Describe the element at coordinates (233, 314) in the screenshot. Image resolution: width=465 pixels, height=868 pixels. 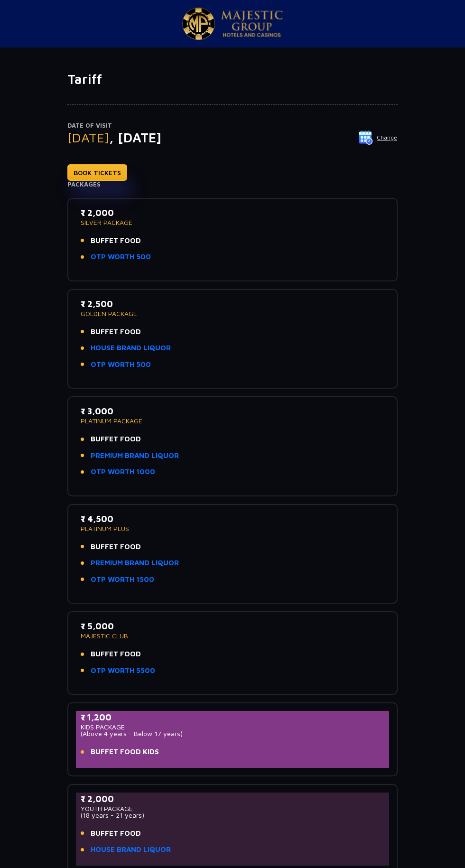
I see `p: GOLDEN PACKAGE` at that location.